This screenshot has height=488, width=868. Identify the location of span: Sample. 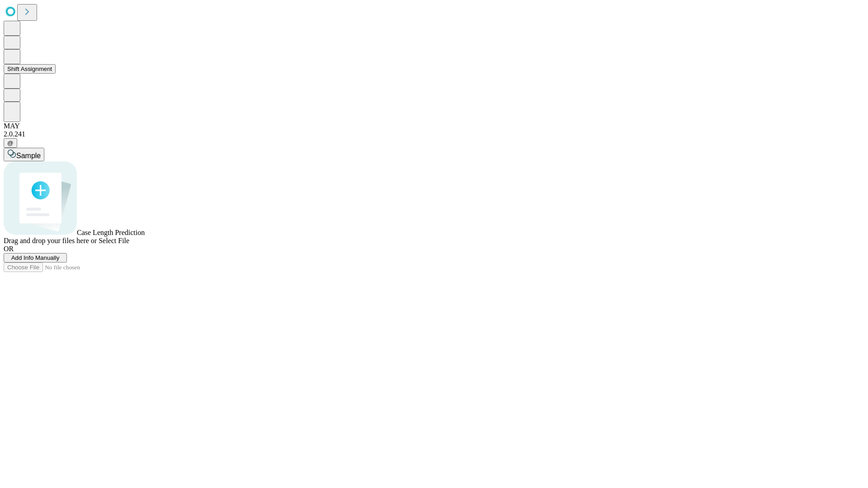
(28, 156).